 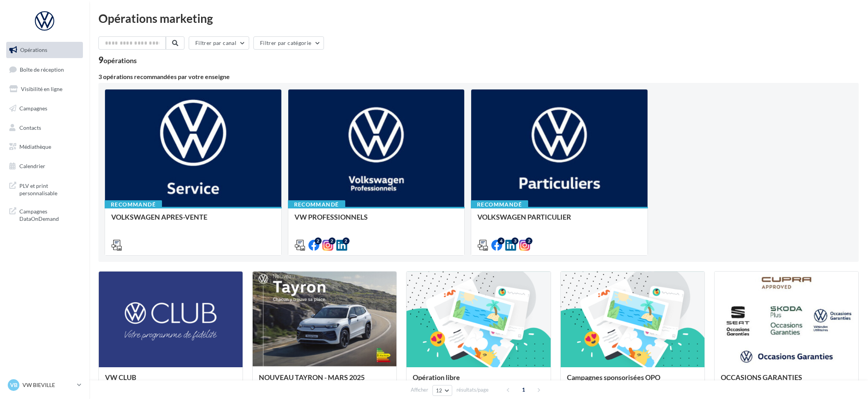 What do you see at coordinates (289, 43) in the screenshot?
I see `button: Filtrer par catégorie` at bounding box center [289, 43].